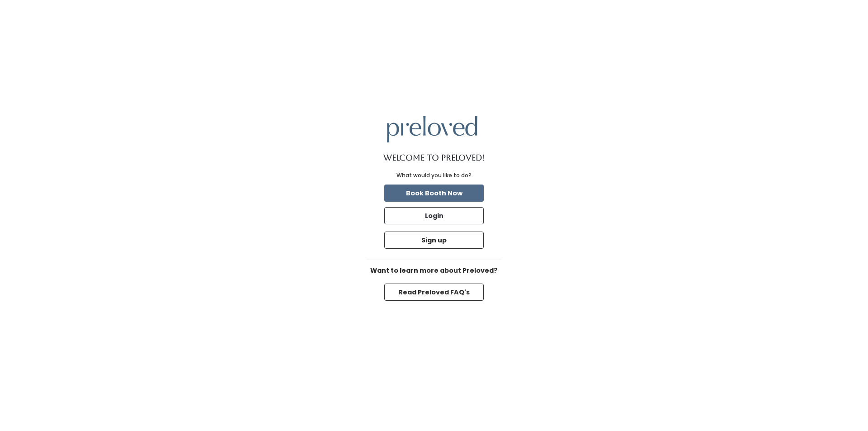  I want to click on h1: Welcome to Preloved!, so click(434, 158).